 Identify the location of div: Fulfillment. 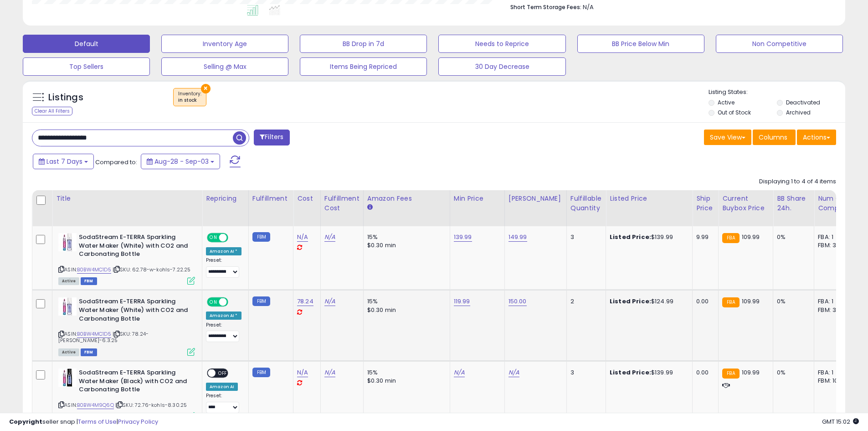
(271, 198).